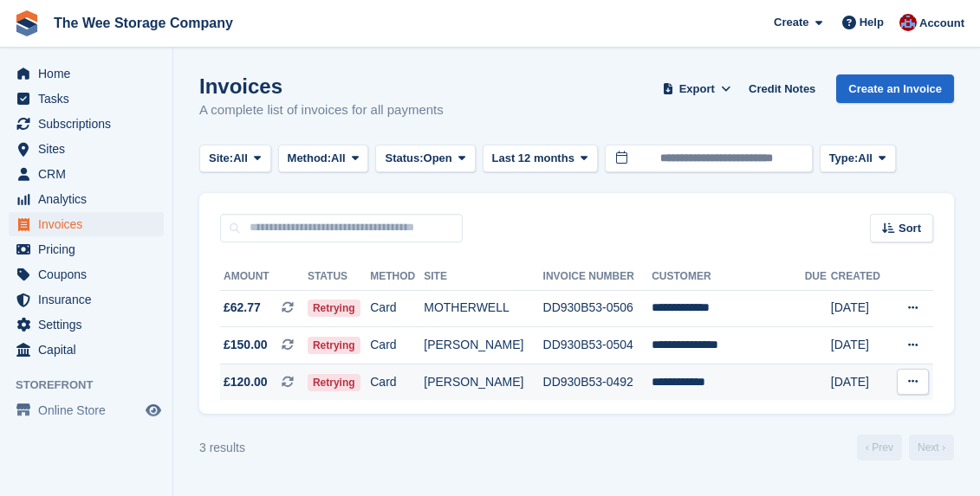 Image resolution: width=980 pixels, height=496 pixels. I want to click on h1: Invoices, so click(322, 86).